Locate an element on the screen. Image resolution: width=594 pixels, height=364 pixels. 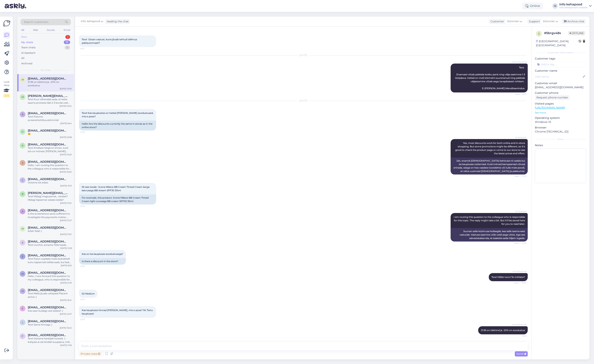
span: 5 is located at coordinates (539, 34).